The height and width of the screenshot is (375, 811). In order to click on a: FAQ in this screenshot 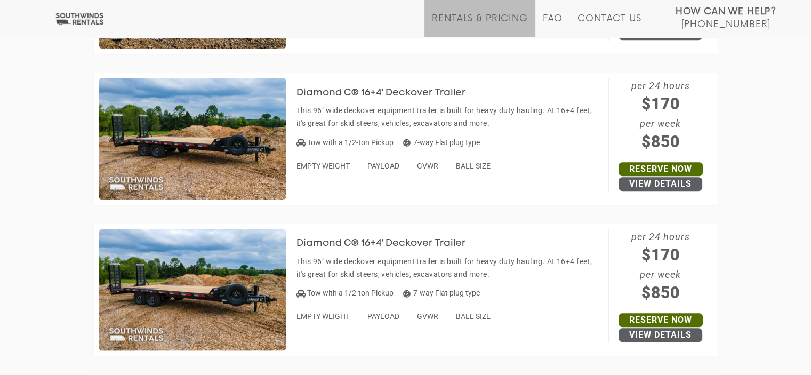, I will do `click(553, 25)`.